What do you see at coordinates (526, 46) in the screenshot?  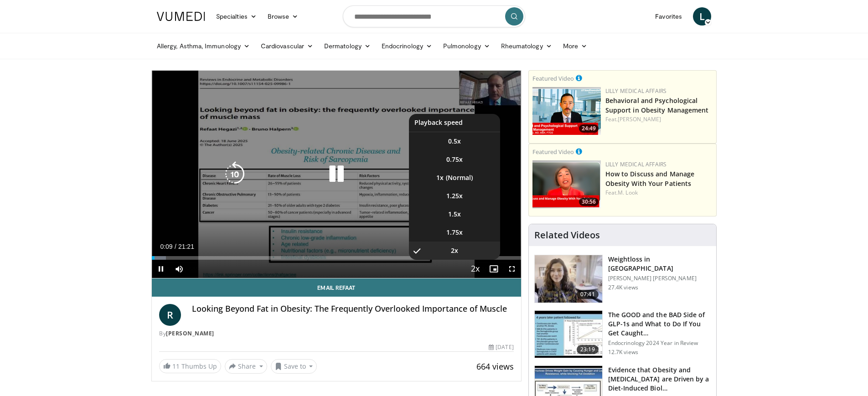 I see `a: Rheumatology` at bounding box center [526, 46].